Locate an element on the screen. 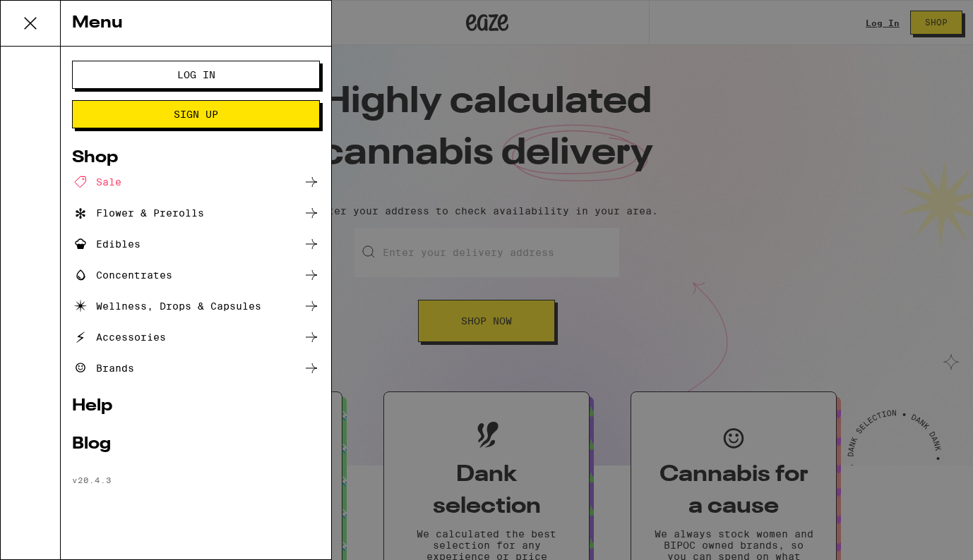 This screenshot has width=973, height=560. div: Menu is located at coordinates (195, 24).